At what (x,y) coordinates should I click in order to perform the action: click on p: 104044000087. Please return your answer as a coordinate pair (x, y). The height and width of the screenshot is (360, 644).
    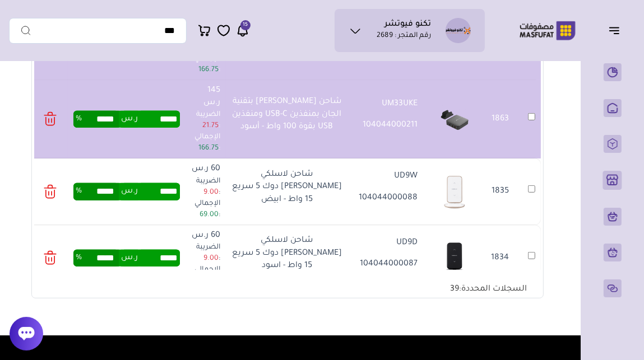
    Looking at the image, I should click on (386, 265).